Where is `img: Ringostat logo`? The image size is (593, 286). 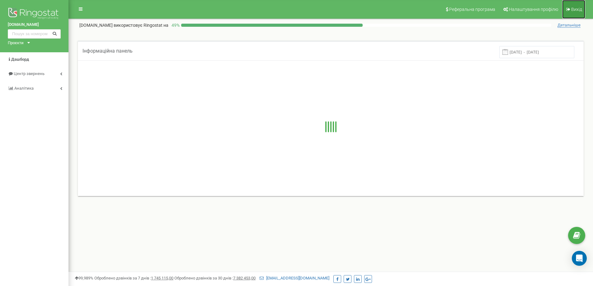
img: Ringostat logo is located at coordinates (34, 14).